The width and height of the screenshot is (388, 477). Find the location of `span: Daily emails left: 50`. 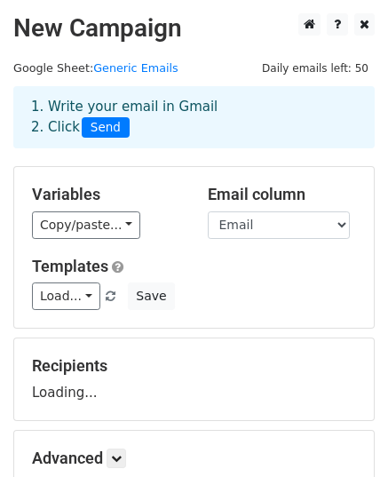

span: Daily emails left: 50 is located at coordinates (315, 68).